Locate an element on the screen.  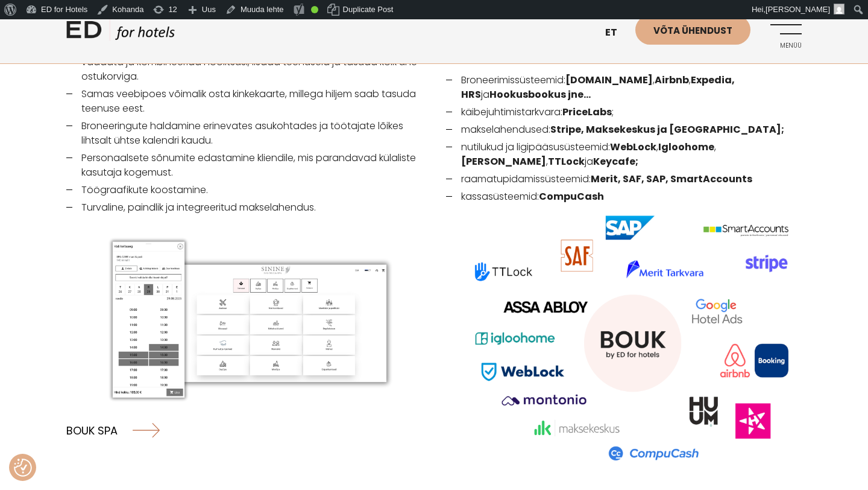
li: Töögraafikute koostamine. is located at coordinates (245, 190).